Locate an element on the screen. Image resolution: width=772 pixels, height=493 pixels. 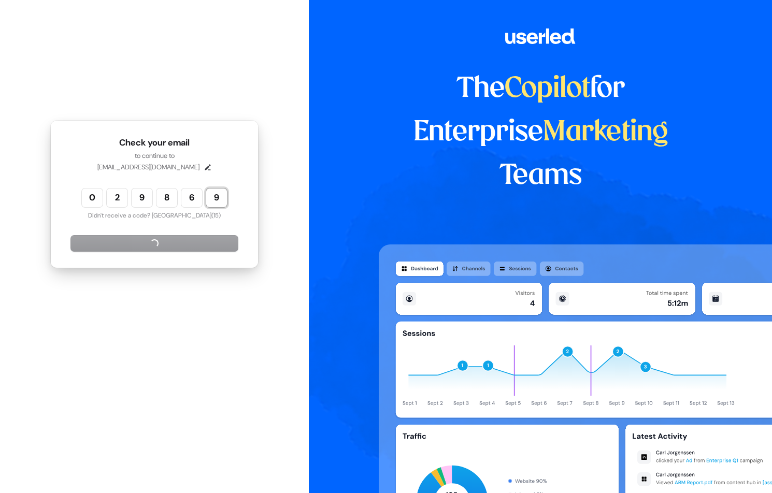
h1: The for Enterprise Teams is located at coordinates (540, 133).